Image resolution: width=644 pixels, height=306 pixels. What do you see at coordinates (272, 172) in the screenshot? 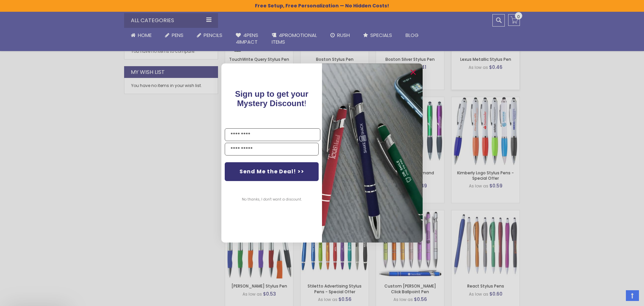
I see `button: Send Me the Deal! >>` at bounding box center [272, 172].